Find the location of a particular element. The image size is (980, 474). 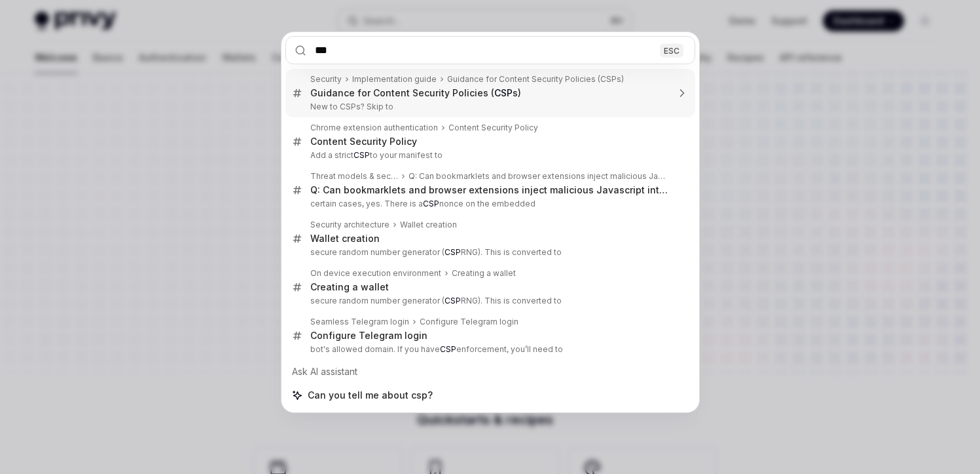

div: Ask AI assistant is located at coordinates (490, 371).